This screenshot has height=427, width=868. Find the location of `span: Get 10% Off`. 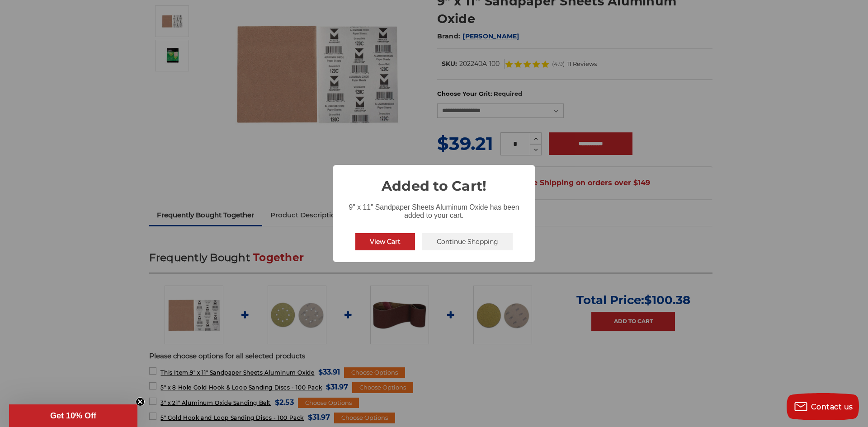

span: Get 10% Off is located at coordinates (74, 416).